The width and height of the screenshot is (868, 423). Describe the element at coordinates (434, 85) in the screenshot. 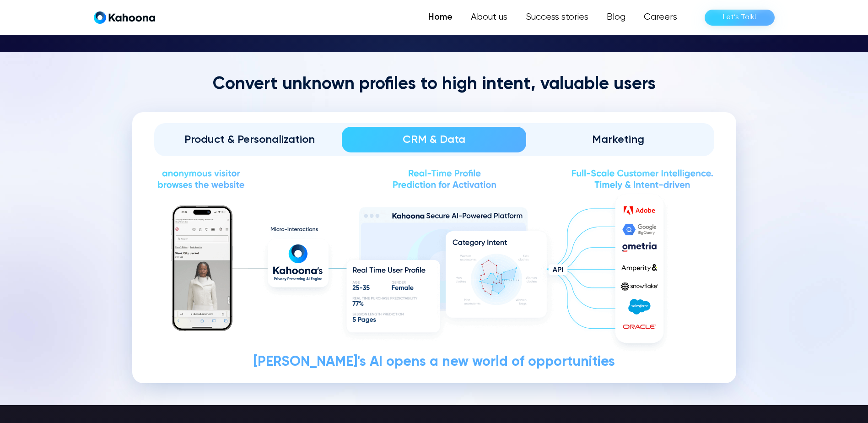

I see `h2: Convert unknown profiles to high intent, valuable users` at that location.